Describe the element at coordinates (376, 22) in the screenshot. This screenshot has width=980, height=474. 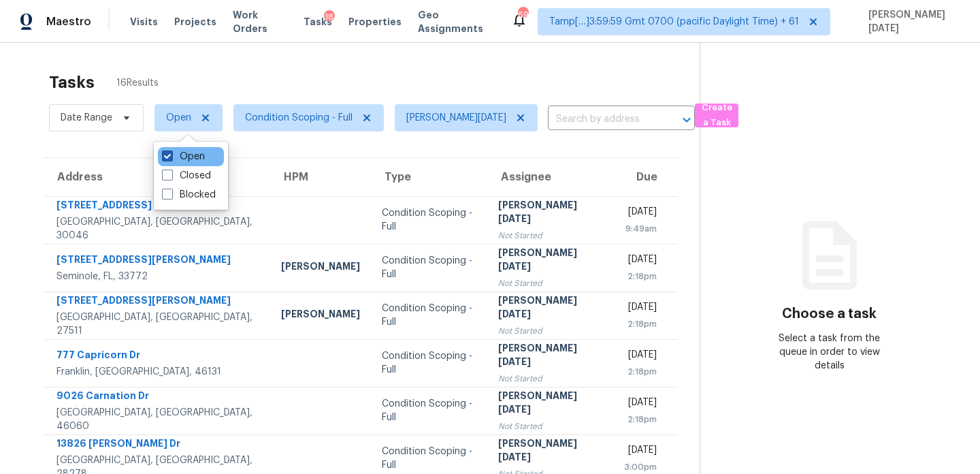
I see `span: Properties` at that location.